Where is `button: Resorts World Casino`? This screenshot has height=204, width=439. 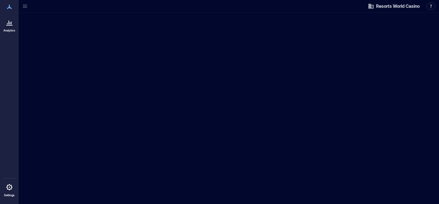
button: Resorts World Casino is located at coordinates (394, 6).